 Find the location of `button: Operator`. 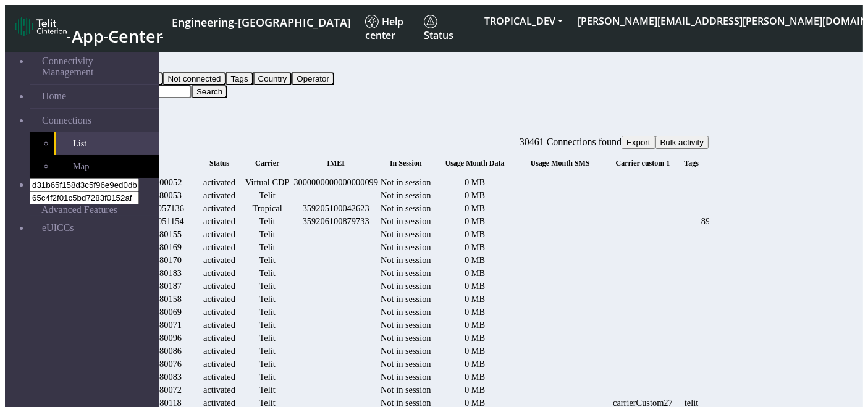

button: Operator is located at coordinates (313, 78).